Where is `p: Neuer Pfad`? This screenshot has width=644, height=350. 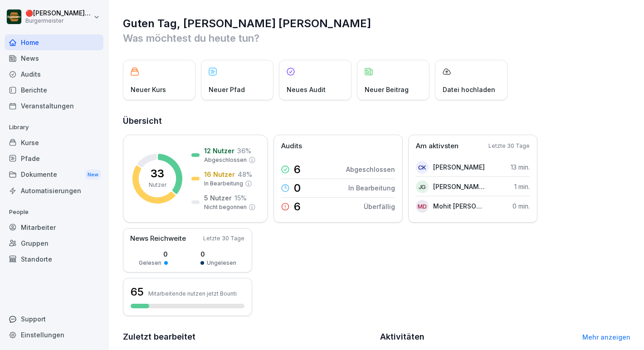
p: Neuer Pfad is located at coordinates (227, 90).